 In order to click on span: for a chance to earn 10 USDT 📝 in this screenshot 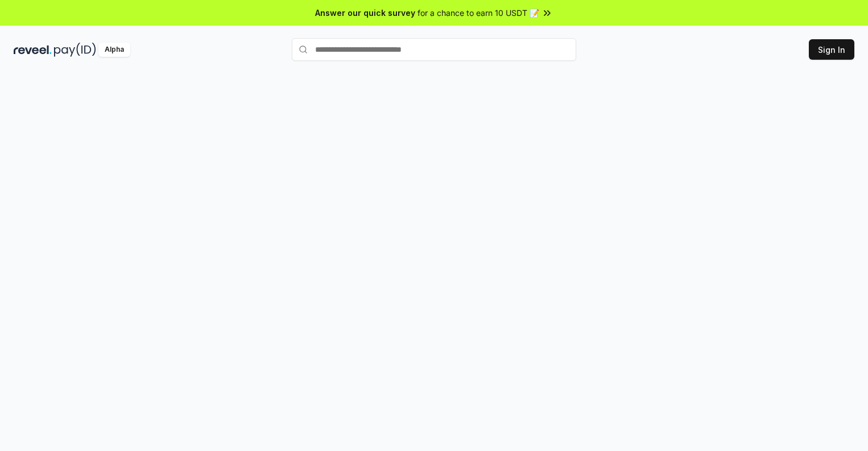, I will do `click(479, 12)`.